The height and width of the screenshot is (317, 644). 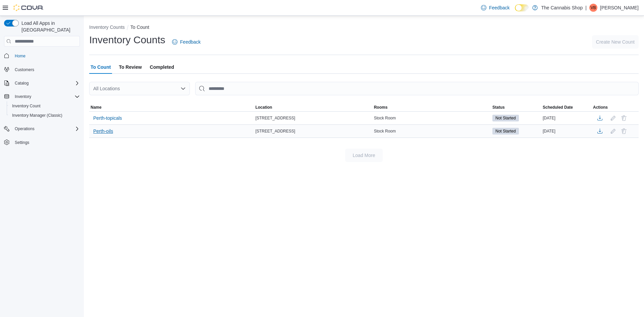 I want to click on span: Name, so click(x=96, y=107).